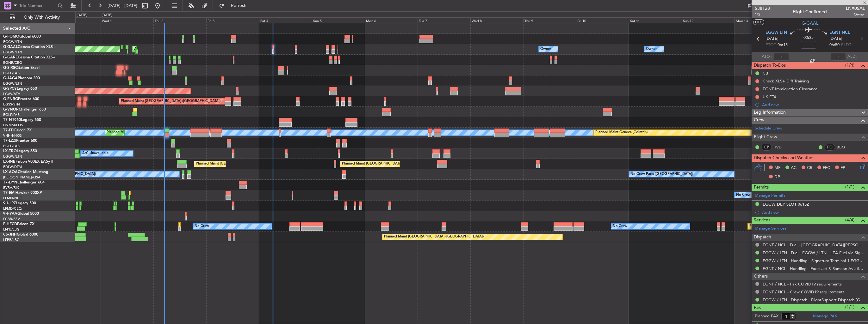 This screenshot has width=868, height=324. What do you see at coordinates (777, 178) in the screenshot?
I see `span: DP` at bounding box center [777, 178].